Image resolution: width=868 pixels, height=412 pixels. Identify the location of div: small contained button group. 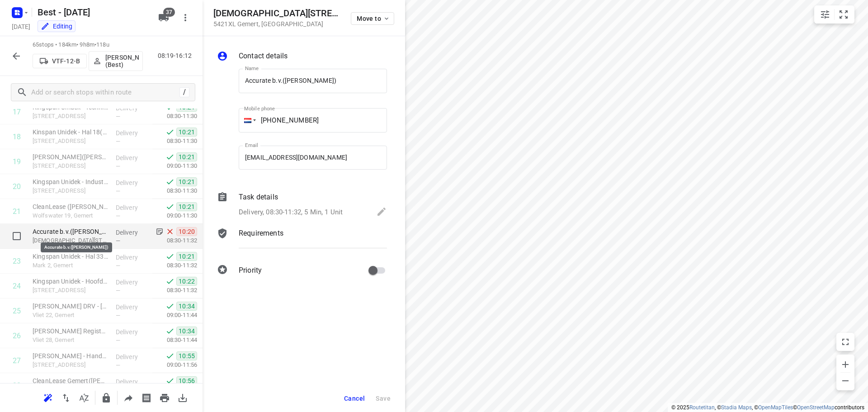
(834, 14).